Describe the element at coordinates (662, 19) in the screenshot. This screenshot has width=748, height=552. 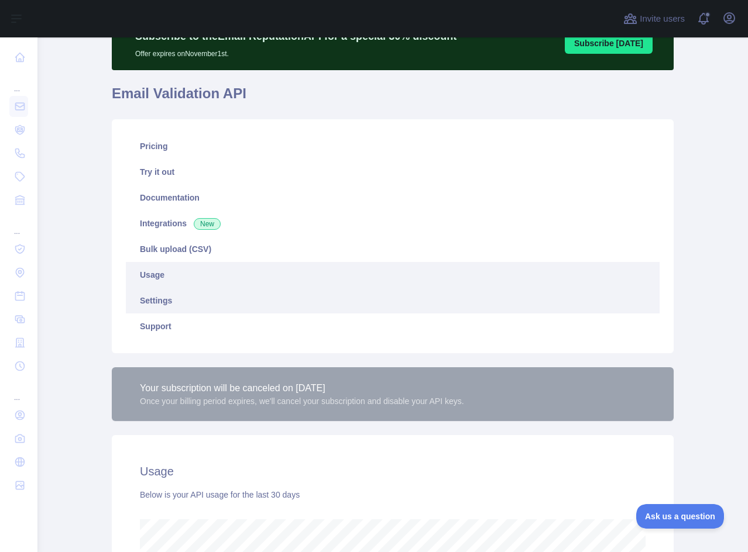
I see `span: Invite users` at that location.